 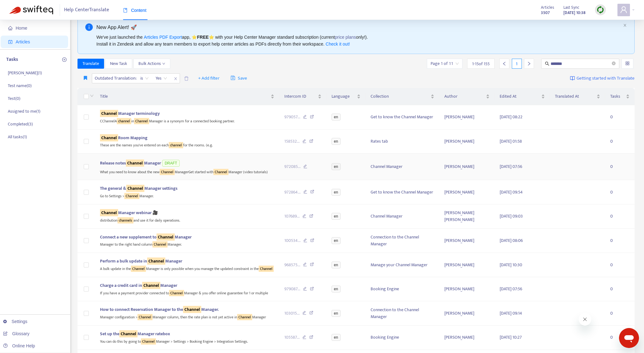 I want to click on img: sync.dc5367851b00ba804db3.png, so click(x=600, y=9).